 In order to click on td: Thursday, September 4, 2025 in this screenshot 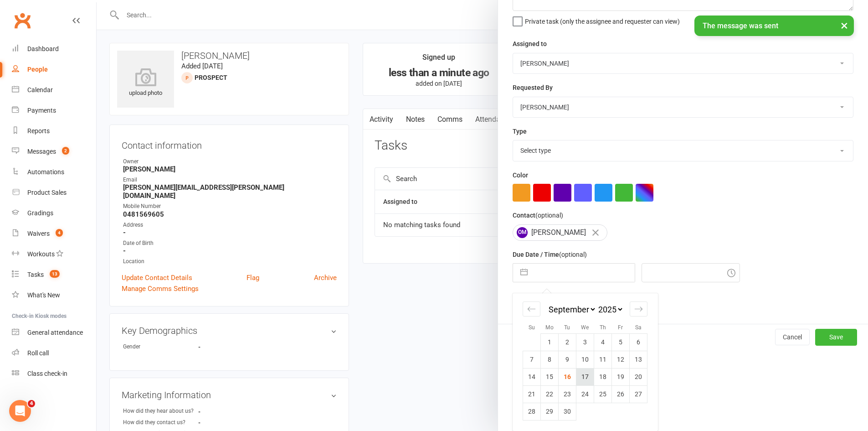, I will do `click(603, 342)`.